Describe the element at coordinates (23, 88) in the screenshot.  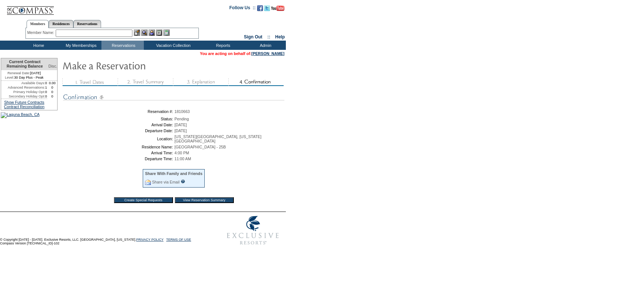
I see `td: Advanced Reservations:` at that location.